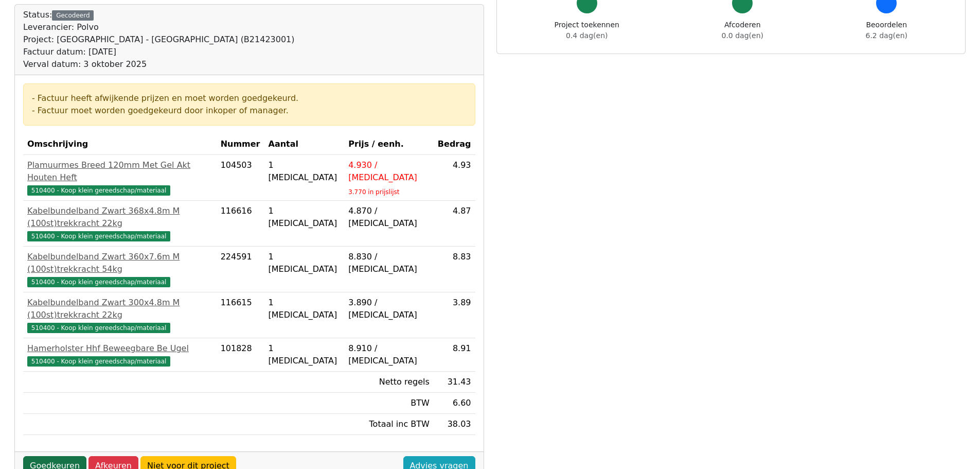 The height and width of the screenshot is (469, 980). I want to click on a: Hamerholster Hhf Beweegbare Be Ugel510400 - Koop klein gereedschap/materiaal, so click(120, 355).